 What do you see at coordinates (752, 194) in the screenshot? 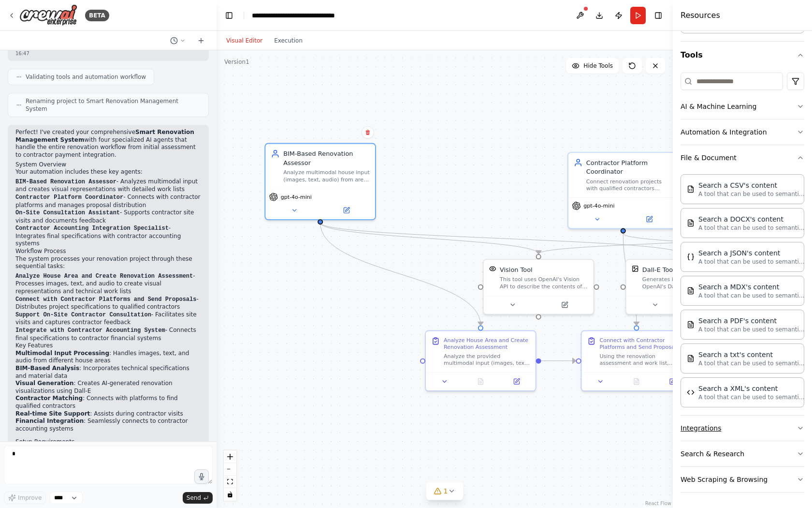
I see `p: A tool that can be used to semantic search a query from a CSV's content.` at bounding box center [752, 194].